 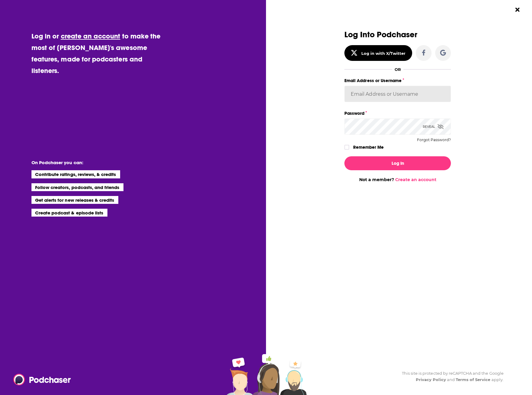 What do you see at coordinates (368, 147) in the screenshot?
I see `label: Remember Me` at bounding box center [368, 147].